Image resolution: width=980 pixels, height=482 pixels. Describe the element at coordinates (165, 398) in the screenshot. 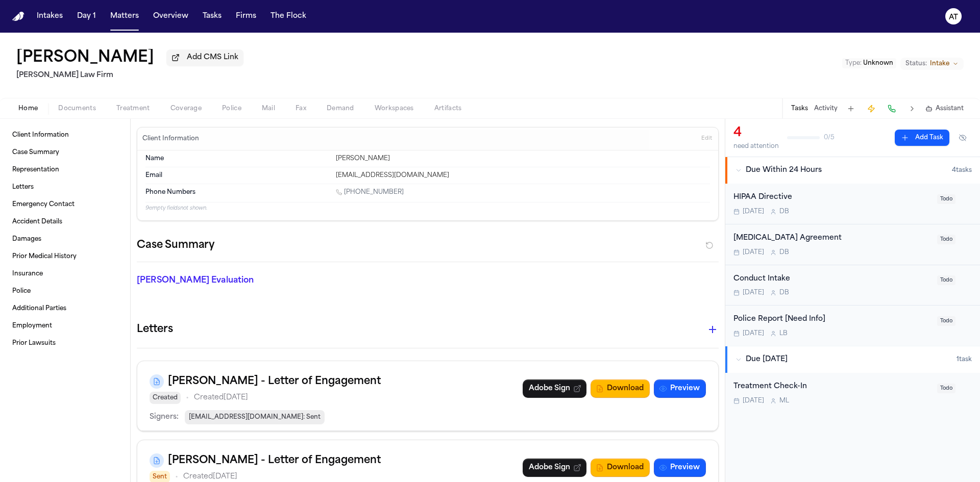

I see `span: Created` at that location.